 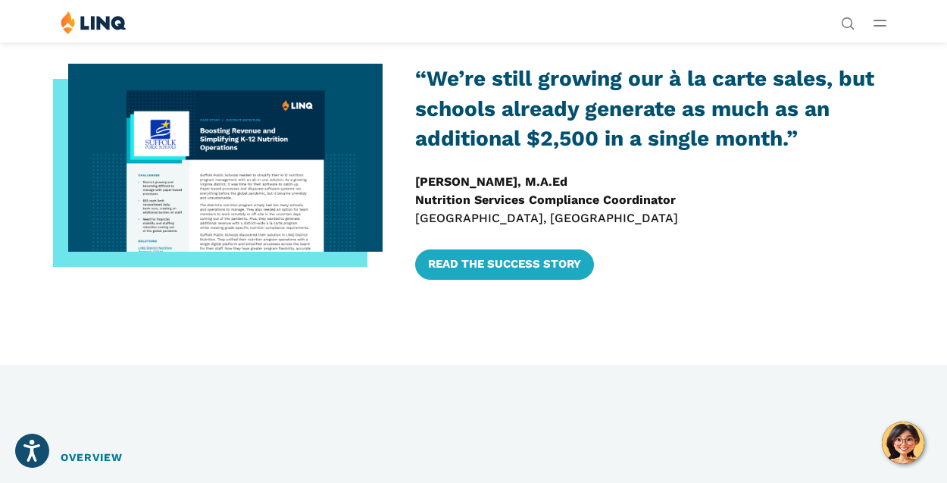 I want to click on img: LINQ | K‑12 Software, so click(x=93, y=22).